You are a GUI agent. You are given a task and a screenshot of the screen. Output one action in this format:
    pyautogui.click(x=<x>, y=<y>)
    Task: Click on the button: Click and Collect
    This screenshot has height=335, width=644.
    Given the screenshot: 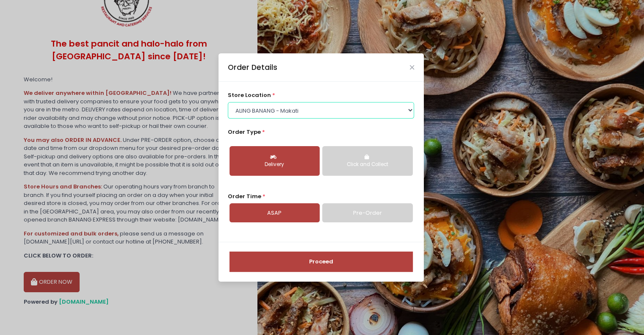 What is the action you would take?
    pyautogui.click(x=367, y=161)
    